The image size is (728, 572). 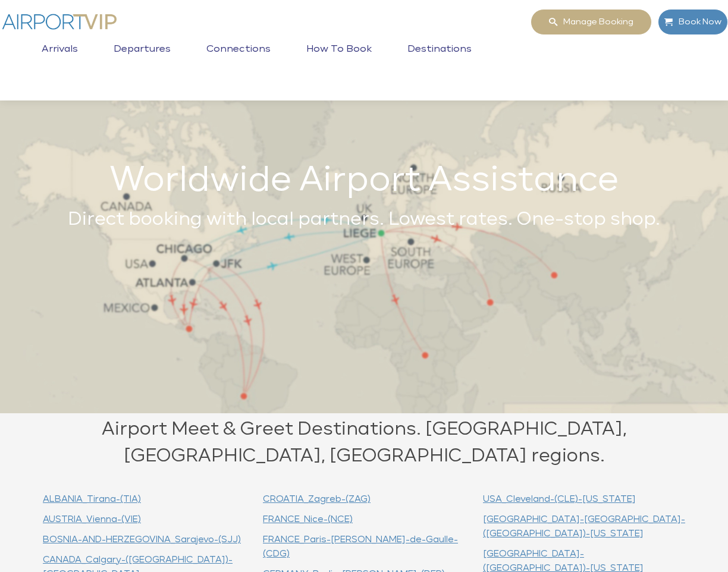 I want to click on a: How to book, so click(x=339, y=58).